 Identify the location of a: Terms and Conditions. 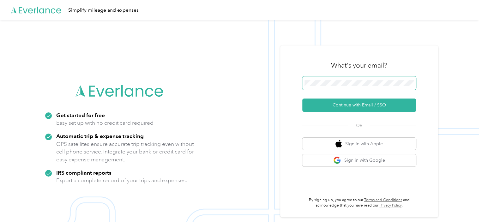
(383, 200).